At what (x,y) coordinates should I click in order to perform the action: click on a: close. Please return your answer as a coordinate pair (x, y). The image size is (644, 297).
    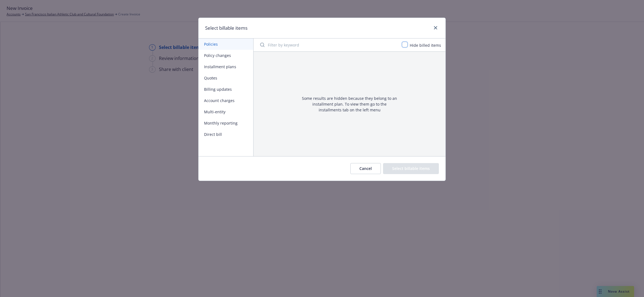
    Looking at the image, I should click on (436, 28).